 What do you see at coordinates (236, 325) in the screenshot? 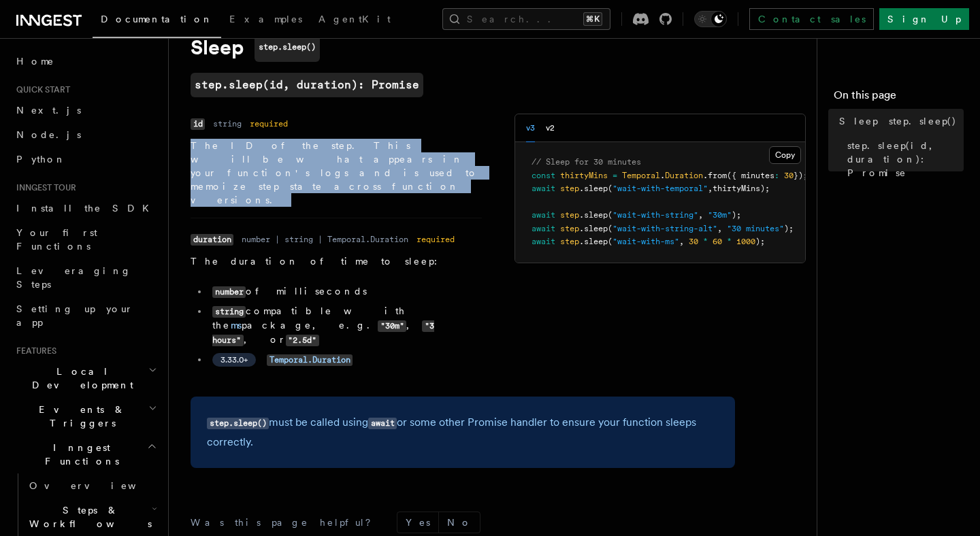
I see `a: ms` at bounding box center [236, 325].